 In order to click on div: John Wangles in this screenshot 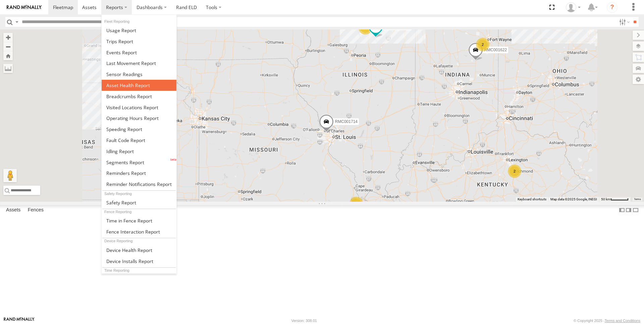, I will do `click(574, 7)`.